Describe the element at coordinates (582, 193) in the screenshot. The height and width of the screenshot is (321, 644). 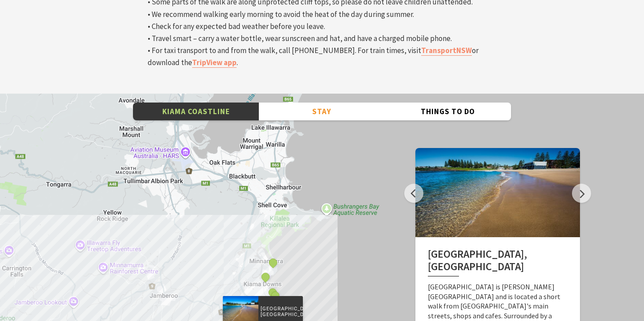
I see `button: Next` at that location.